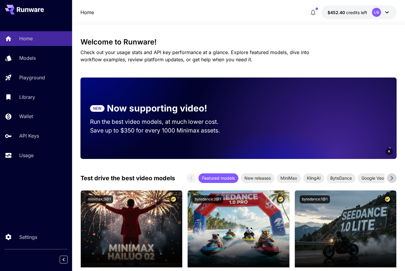 The width and height of the screenshot is (405, 271). I want to click on div: KlingAI, so click(314, 178).